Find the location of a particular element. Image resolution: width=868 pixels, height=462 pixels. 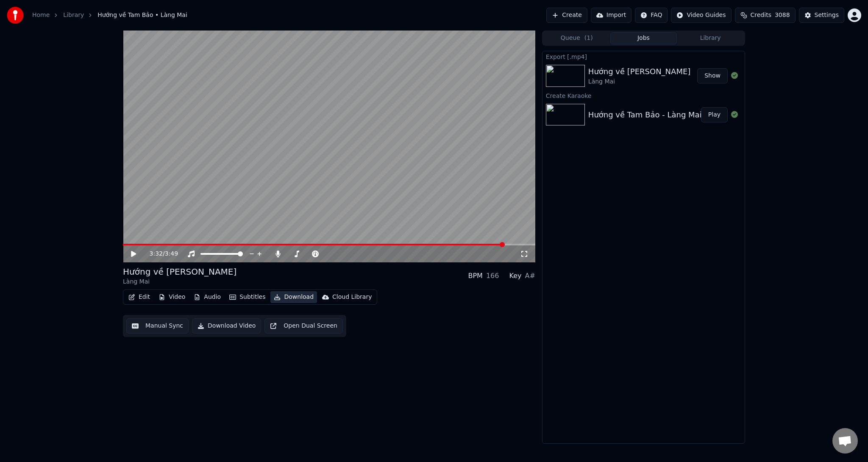

button: Queue is located at coordinates (577, 38).